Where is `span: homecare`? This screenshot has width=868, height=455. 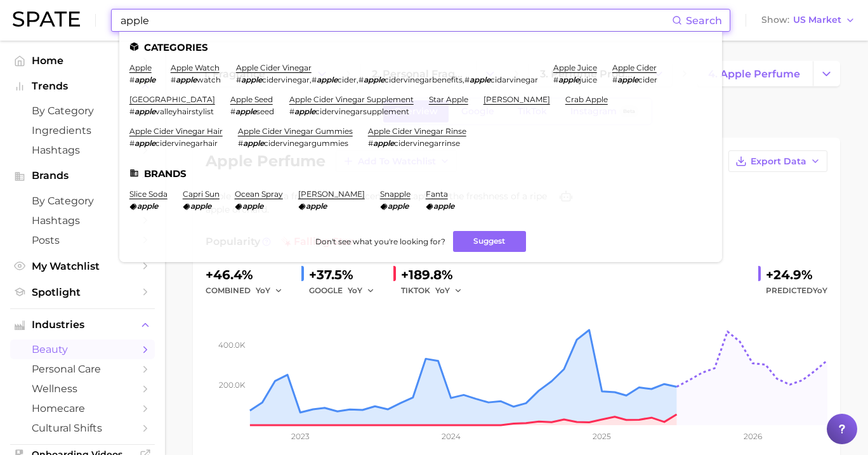 span: homecare is located at coordinates (82, 408).